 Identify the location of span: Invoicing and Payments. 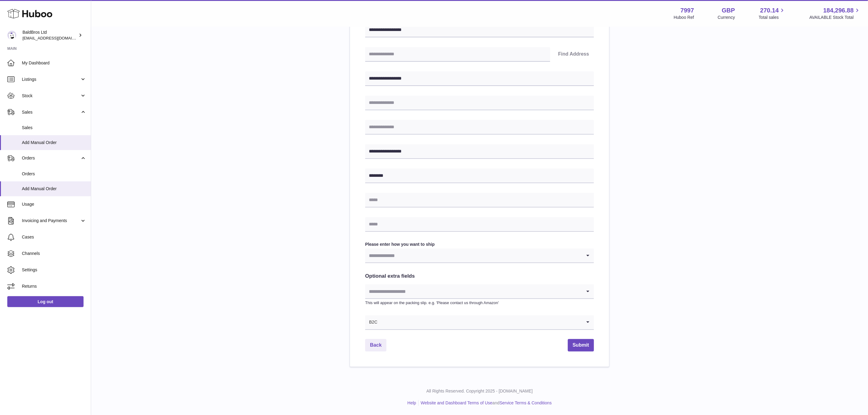
(51, 221).